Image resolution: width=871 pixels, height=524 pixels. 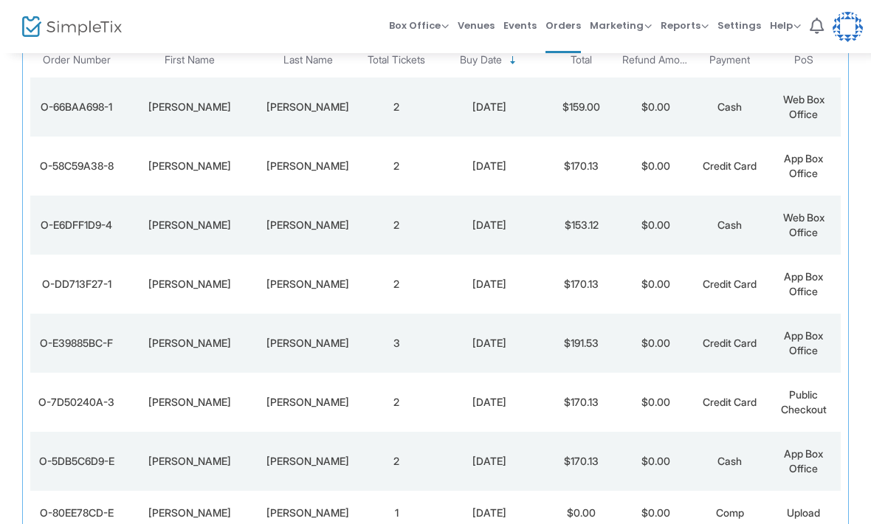 What do you see at coordinates (189, 107) in the screenshot?
I see `div: Emily` at bounding box center [189, 107].